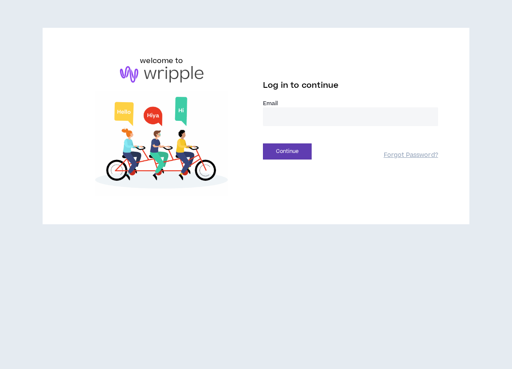 The height and width of the screenshot is (369, 512). I want to click on button: Continue, so click(287, 151).